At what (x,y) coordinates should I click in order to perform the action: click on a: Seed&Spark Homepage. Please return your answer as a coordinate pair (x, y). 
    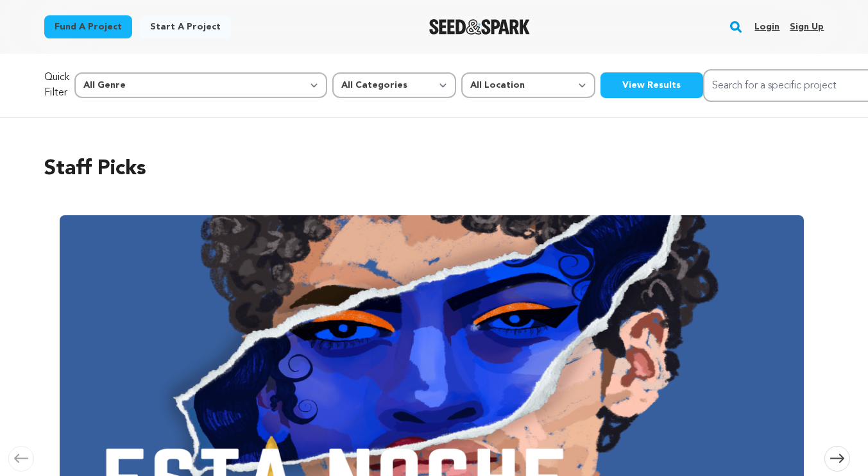
    Looking at the image, I should click on (479, 27).